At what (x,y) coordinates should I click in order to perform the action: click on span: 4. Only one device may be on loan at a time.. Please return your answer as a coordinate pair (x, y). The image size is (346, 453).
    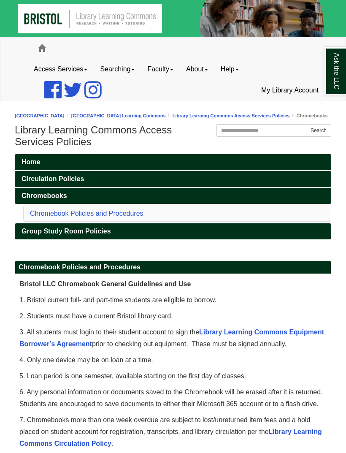
    Looking at the image, I should click on (86, 360).